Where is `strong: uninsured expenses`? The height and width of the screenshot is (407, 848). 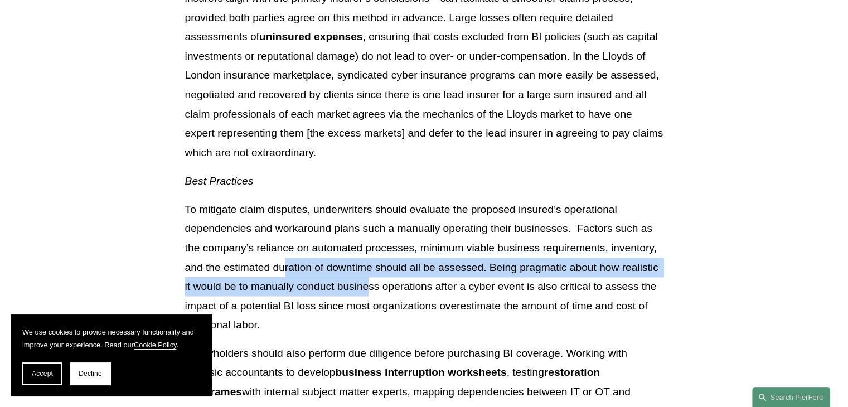 strong: uninsured expenses is located at coordinates (311, 36).